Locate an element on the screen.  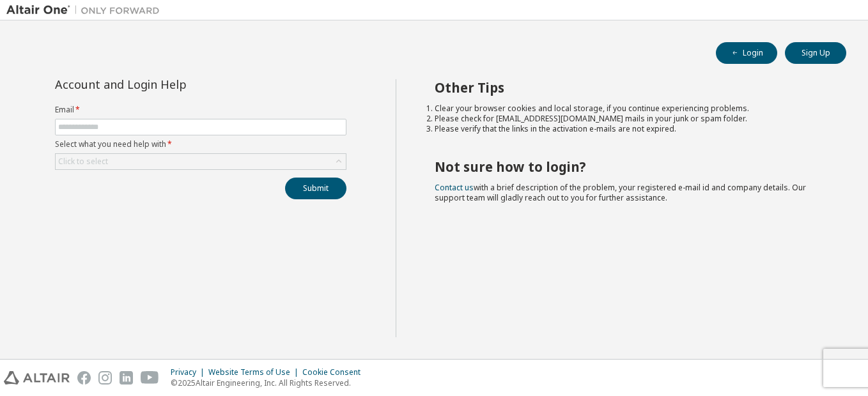
span: with a brief description of the problem, your registered e-mail id and company details. Our suppo... is located at coordinates (620, 192).